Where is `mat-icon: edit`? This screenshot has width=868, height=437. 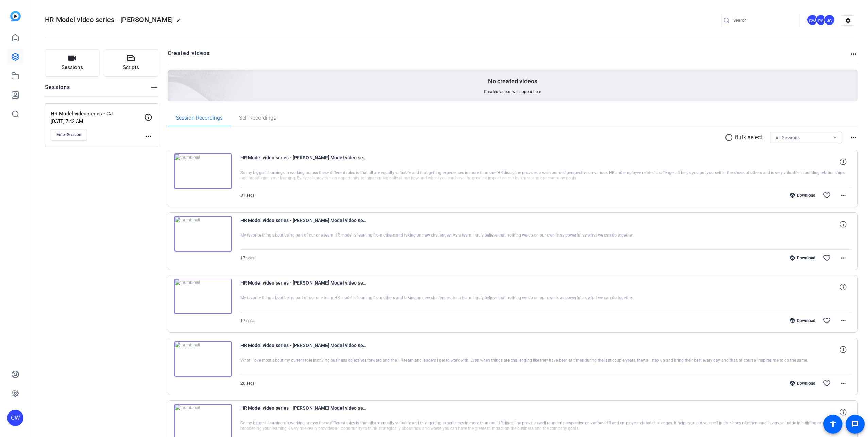
mat-icon: edit is located at coordinates (180, 22).